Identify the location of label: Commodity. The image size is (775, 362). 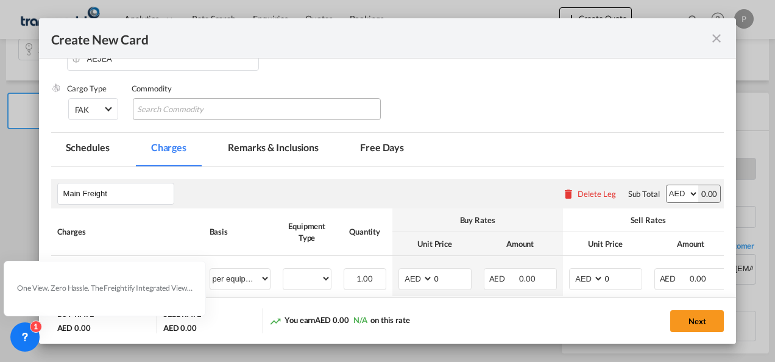
(152, 88).